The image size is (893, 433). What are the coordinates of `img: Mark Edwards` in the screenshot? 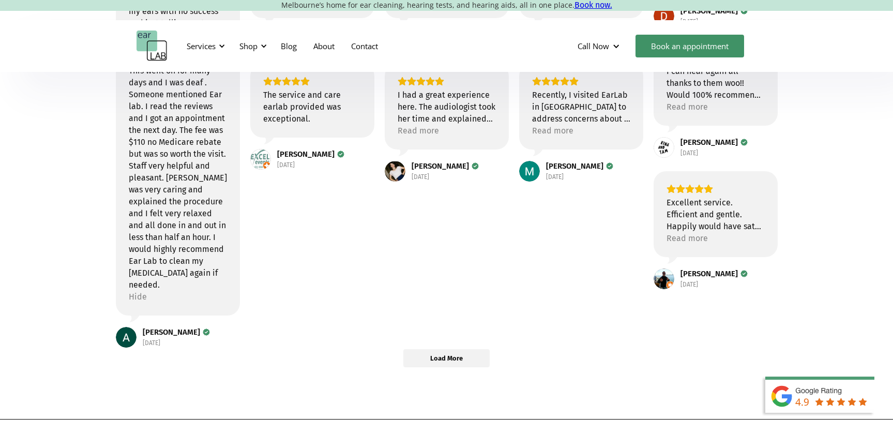 It's located at (261, 159).